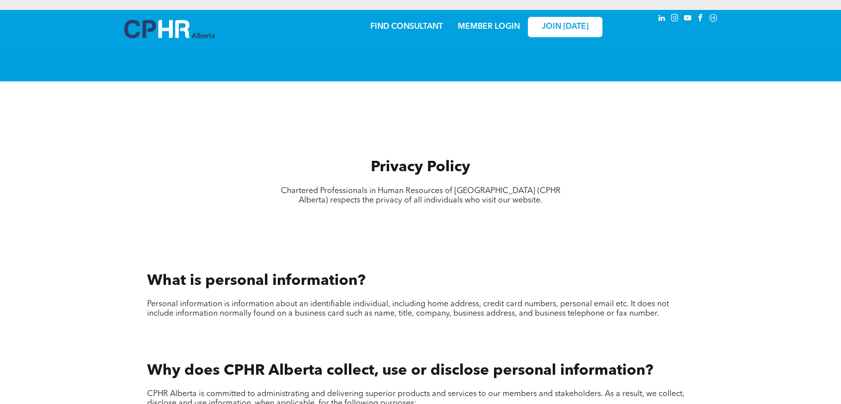 Image resolution: width=841 pixels, height=404 pixels. Describe the element at coordinates (400, 371) in the screenshot. I see `span: Why does CPHR Alberta collect, use or disclose personal information?` at that location.